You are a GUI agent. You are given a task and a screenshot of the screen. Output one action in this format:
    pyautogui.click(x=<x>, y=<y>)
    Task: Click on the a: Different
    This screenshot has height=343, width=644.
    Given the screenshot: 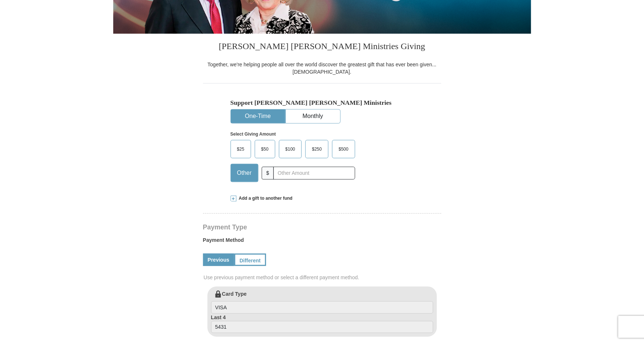 What is the action you would take?
    pyautogui.click(x=250, y=260)
    